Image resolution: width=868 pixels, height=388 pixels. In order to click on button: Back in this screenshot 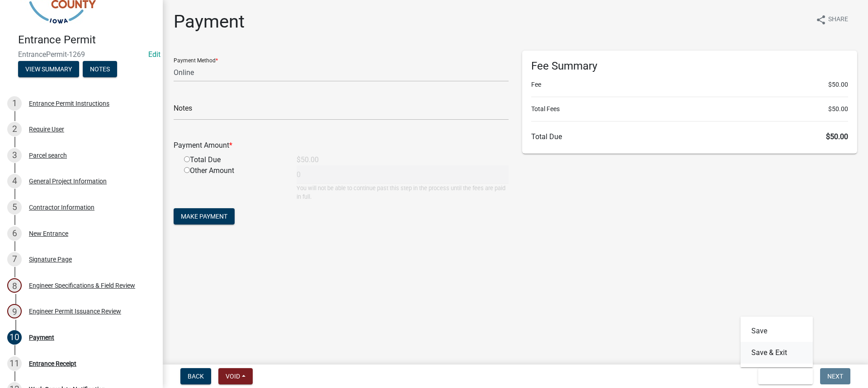, I will do `click(196, 376)`.